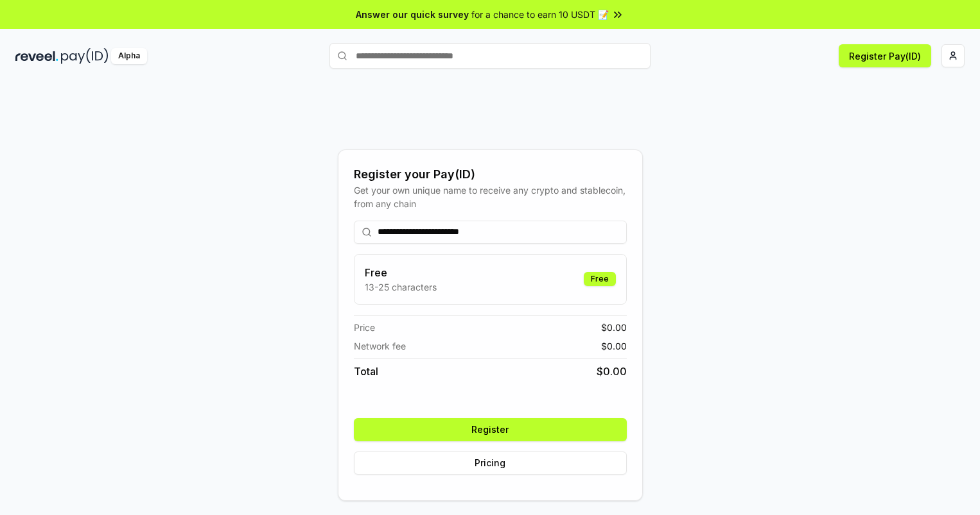 The image size is (980, 515). What do you see at coordinates (412, 14) in the screenshot?
I see `span: Answer our quick survey` at bounding box center [412, 14].